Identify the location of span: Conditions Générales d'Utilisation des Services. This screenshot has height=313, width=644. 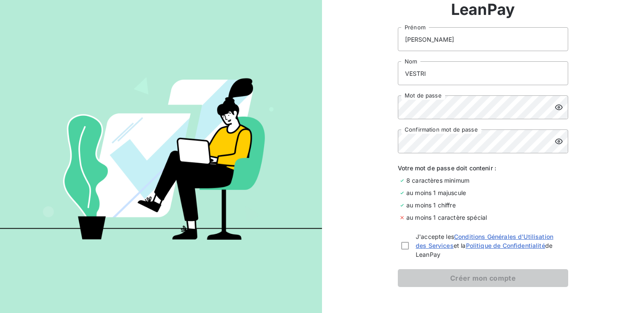
(484, 241).